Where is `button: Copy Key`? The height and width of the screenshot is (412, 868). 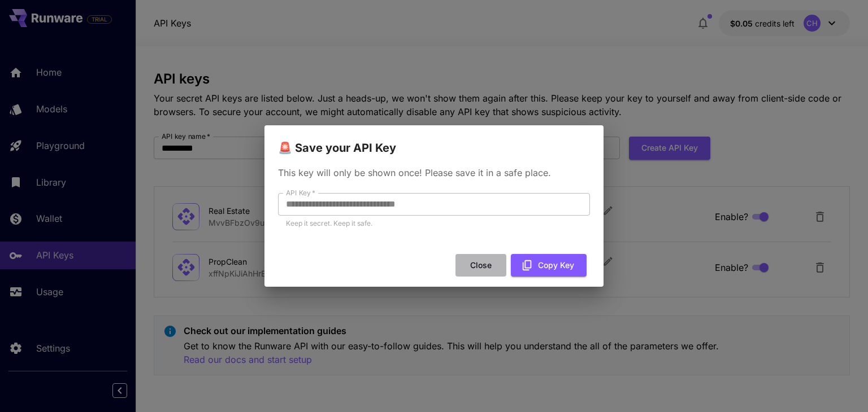 button: Copy Key is located at coordinates (549, 266).